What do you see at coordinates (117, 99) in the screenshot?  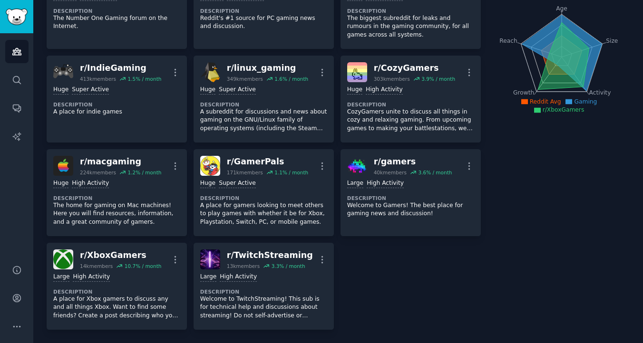 I see `a: IndieGamingr/IndieGaming413kmembers1.5% / monthHugeSuper ActiveDescriptionA place for indie games` at bounding box center [117, 99].